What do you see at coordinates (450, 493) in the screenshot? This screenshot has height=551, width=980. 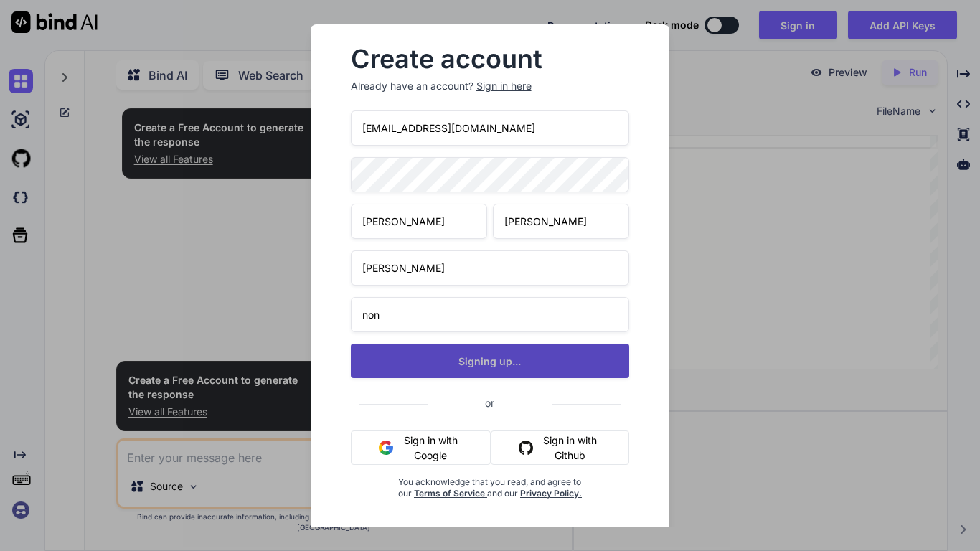 I see `a: Terms of Service` at bounding box center [450, 493].